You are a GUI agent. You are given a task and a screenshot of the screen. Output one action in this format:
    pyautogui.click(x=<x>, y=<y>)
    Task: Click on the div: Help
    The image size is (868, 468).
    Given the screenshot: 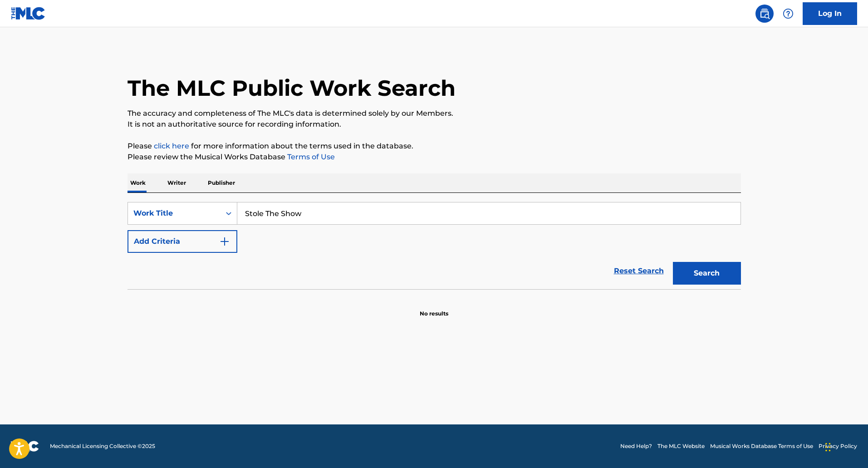 What is the action you would take?
    pyautogui.click(x=788, y=14)
    